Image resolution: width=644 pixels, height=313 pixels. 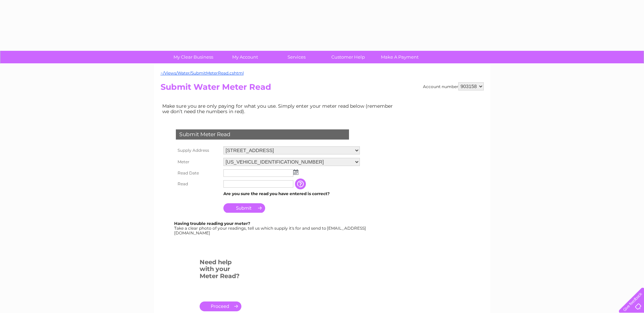 I want to click on th: Supply Address, so click(x=198, y=150).